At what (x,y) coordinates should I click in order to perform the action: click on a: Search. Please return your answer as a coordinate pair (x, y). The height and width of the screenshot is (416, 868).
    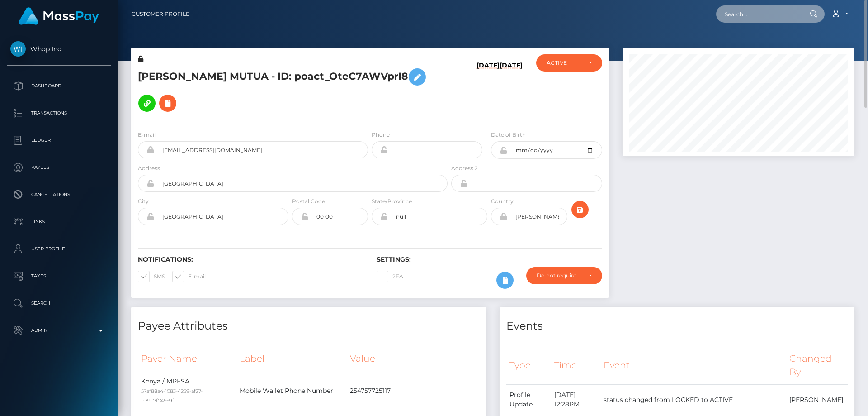
    Looking at the image, I should click on (59, 303).